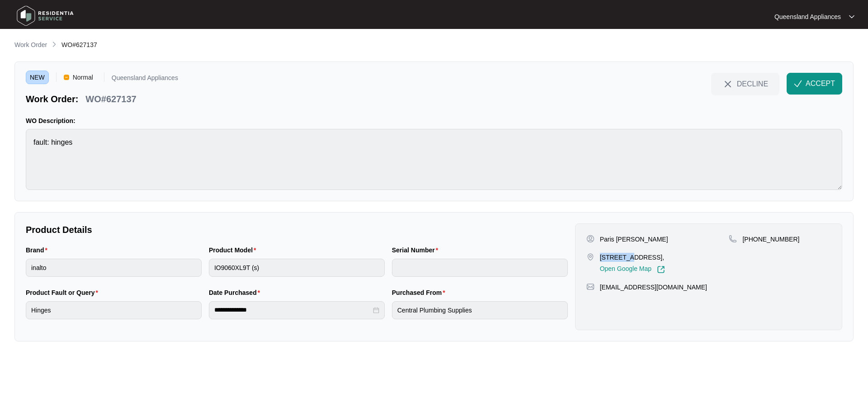 The width and height of the screenshot is (868, 412). I want to click on input: Purchased From, so click(479, 310).